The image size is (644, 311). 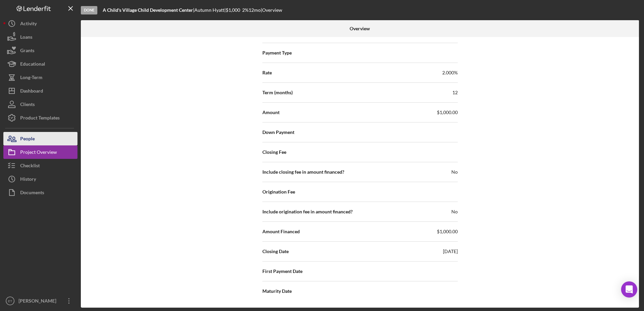 What do you see at coordinates (28, 140) in the screenshot?
I see `div: People` at bounding box center [28, 140].